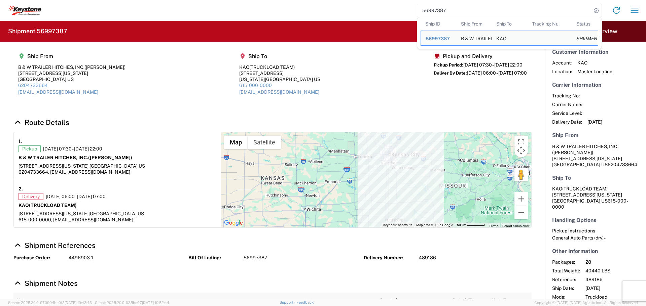 This screenshot has height=306, width=646. Describe the element at coordinates (132, 303) in the screenshot. I see `span: Client: 2025.20.0-035ba07` at that location.